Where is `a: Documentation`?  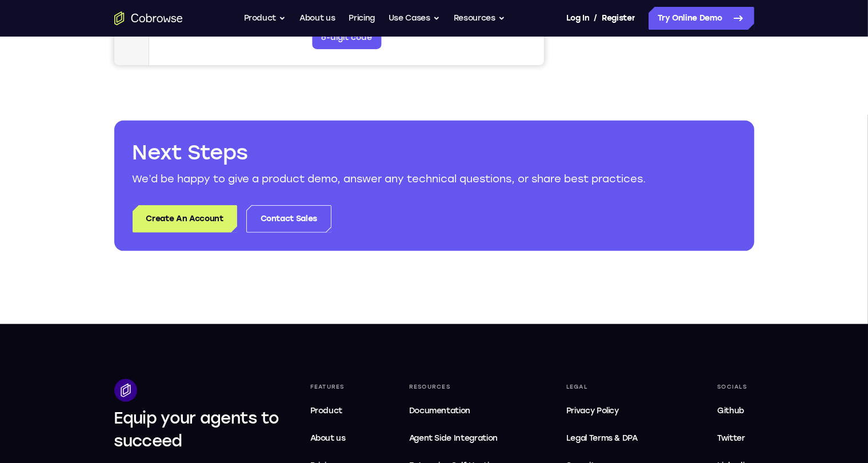 a: Documentation is located at coordinates (461, 411).